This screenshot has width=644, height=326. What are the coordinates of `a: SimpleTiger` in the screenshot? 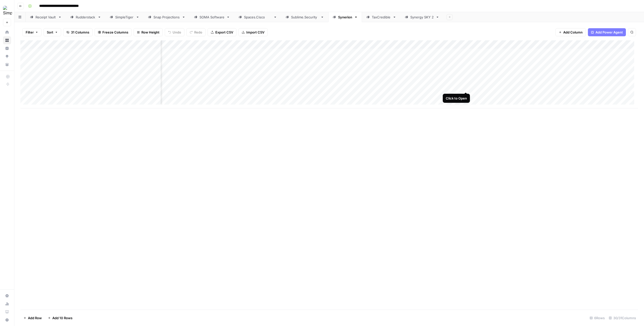 It's located at (125, 17).